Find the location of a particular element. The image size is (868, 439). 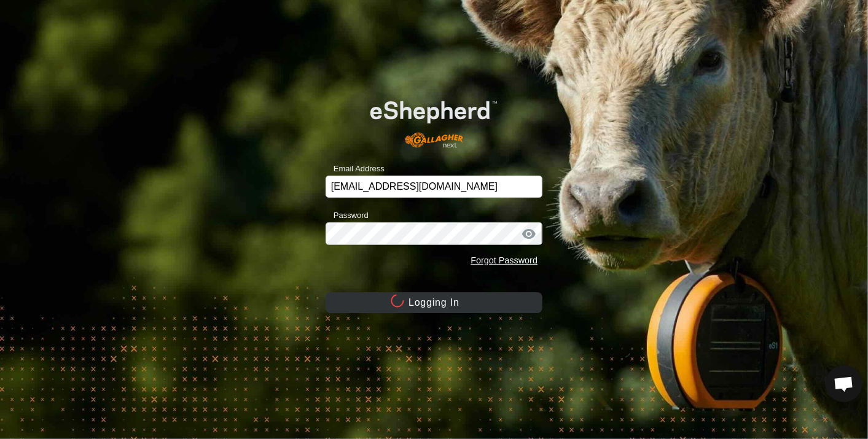

img: E-shepherd Logo is located at coordinates (434, 120).